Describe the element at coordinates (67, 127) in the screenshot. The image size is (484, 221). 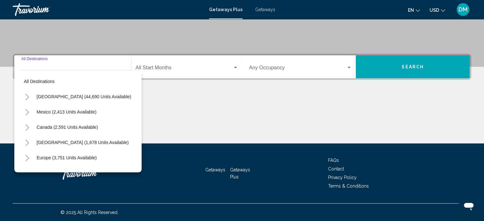
I see `button: Canada (2,591 units available)` at that location.